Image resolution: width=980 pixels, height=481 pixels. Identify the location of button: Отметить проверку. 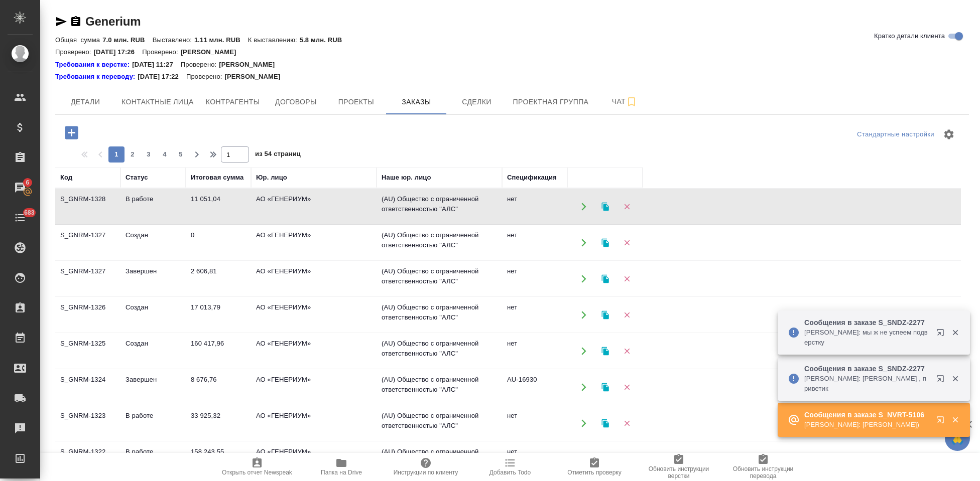
(594, 467).